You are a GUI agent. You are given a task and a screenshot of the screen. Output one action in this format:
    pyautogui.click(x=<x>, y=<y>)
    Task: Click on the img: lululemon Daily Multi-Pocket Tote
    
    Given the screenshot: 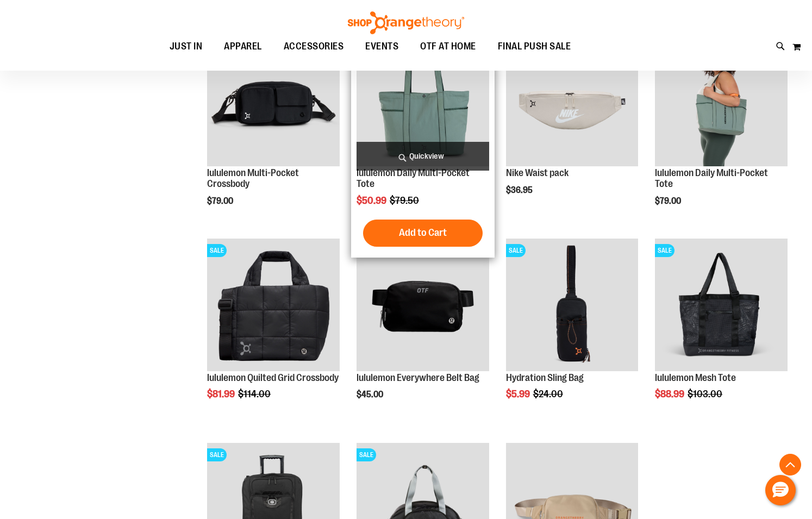 What is the action you would take?
    pyautogui.click(x=423, y=101)
    